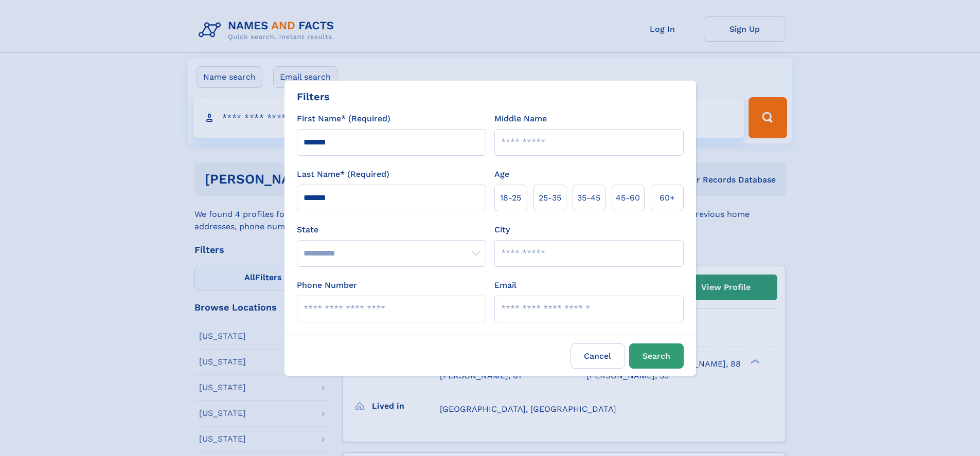  I want to click on label: Phone Number, so click(327, 285).